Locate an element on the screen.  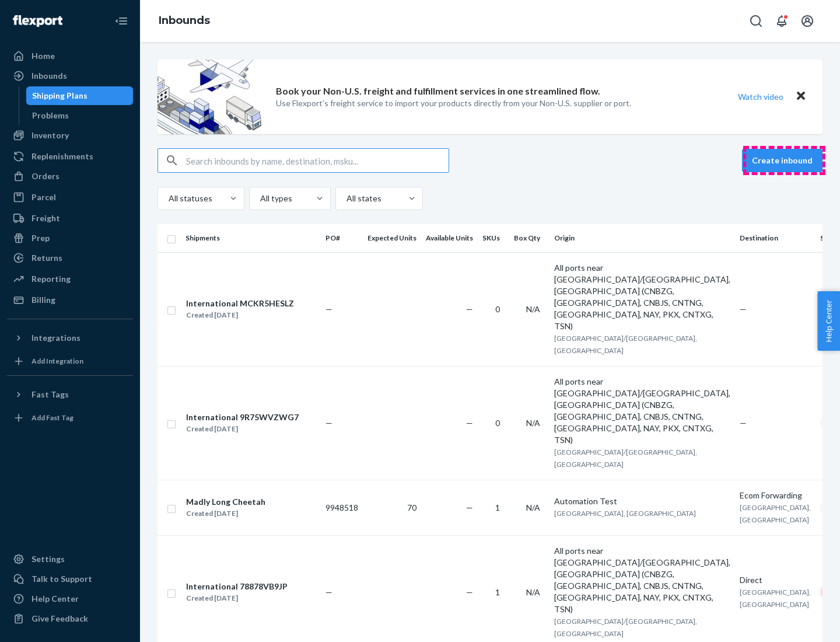
a: Problems is located at coordinates (80, 115).